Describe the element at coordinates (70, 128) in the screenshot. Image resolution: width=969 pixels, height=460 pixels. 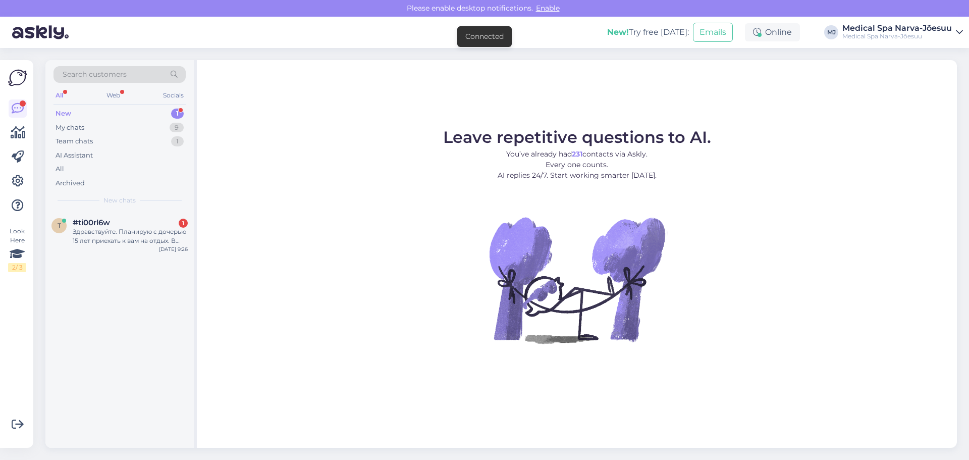
I see `div: My chats` at that location.